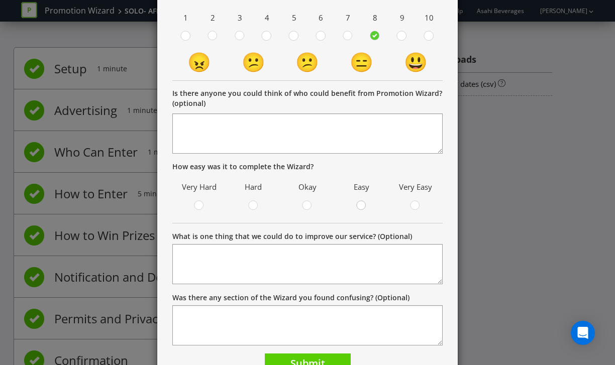  What do you see at coordinates (294, 18) in the screenshot?
I see `span: 5` at bounding box center [294, 18].